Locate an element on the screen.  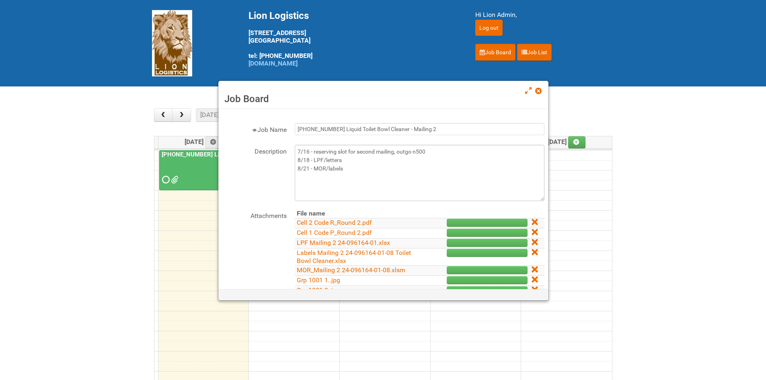
a: Cell 2 Code R_Round 2.pdf is located at coordinates (334, 222).